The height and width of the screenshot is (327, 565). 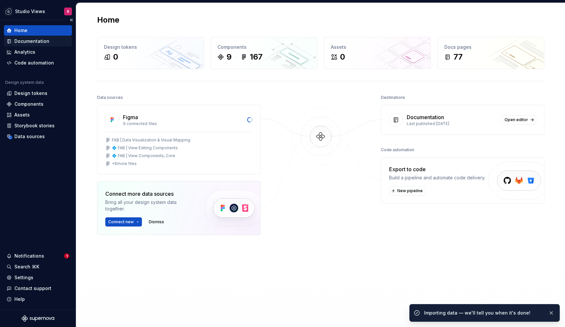 What do you see at coordinates (517, 120) in the screenshot?
I see `span: Open editor` at bounding box center [517, 120].